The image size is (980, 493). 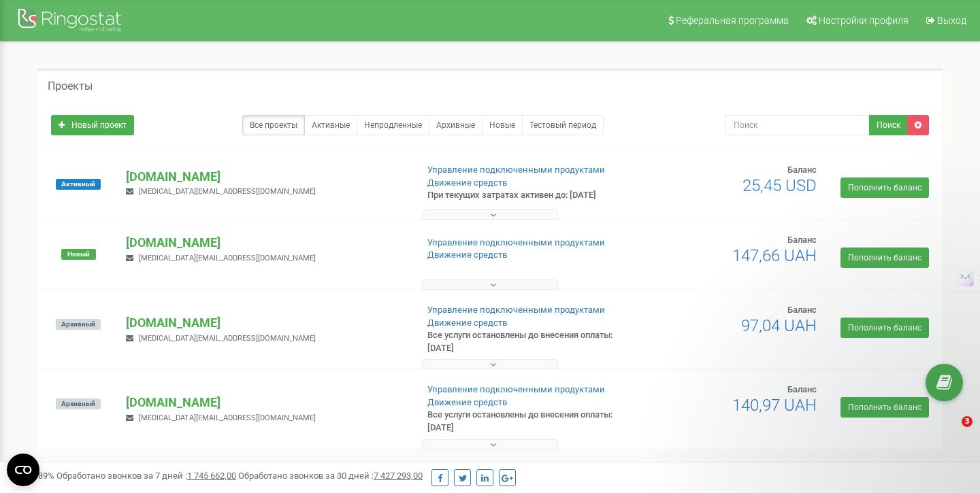 I want to click on a: Непродленные, so click(x=393, y=125).